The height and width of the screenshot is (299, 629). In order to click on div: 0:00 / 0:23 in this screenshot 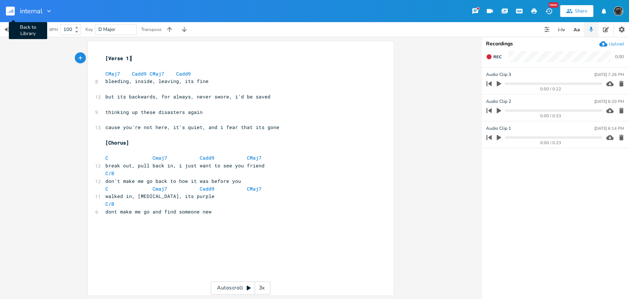, I will do `click(550, 143)`.